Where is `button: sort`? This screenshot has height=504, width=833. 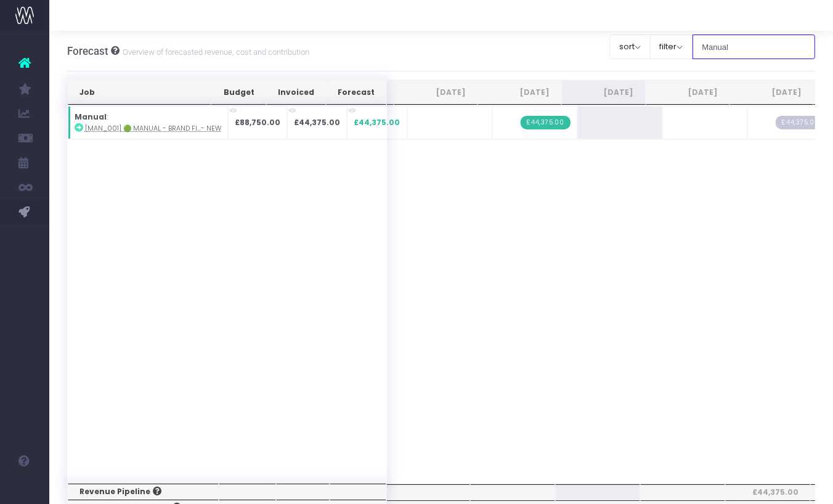
button: sort is located at coordinates (630, 46).